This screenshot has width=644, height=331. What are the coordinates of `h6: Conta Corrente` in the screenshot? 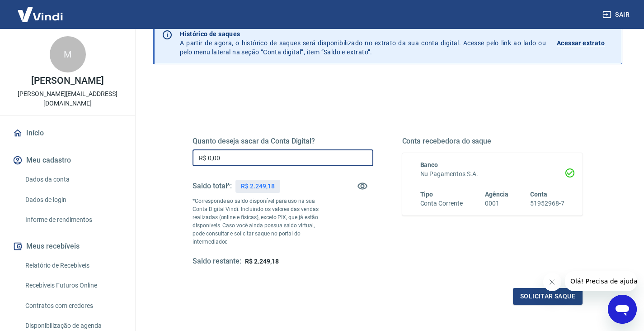 It's located at (442, 203).